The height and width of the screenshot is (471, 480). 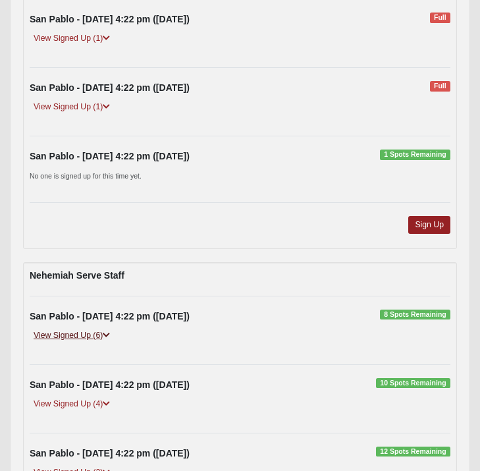 What do you see at coordinates (77, 275) in the screenshot?
I see `strong: Nehemiah Serve Staff` at bounding box center [77, 275].